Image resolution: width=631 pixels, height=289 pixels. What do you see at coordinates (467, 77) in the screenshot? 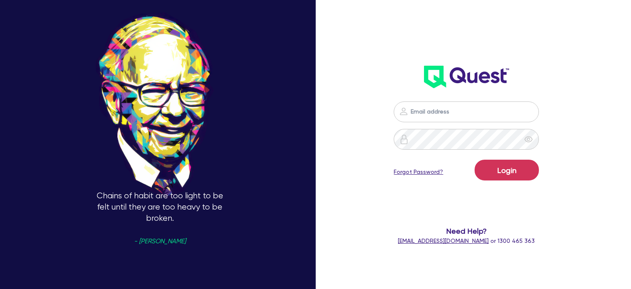
I see `img: wH2k97JdezQIQAAAABJRU5ErkJggg==` at bounding box center [467, 77].